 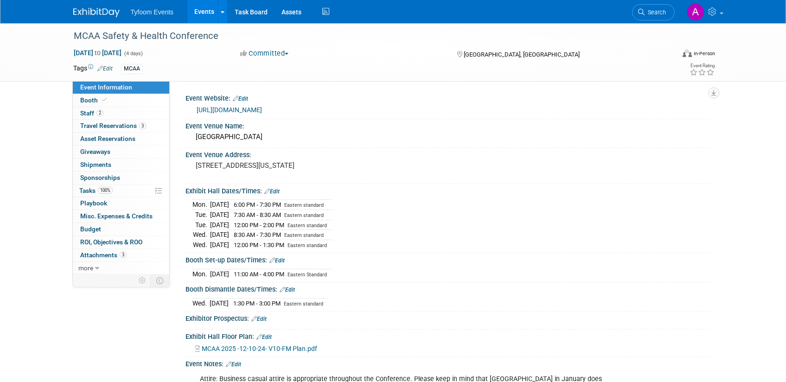 I want to click on div: Event Rating, so click(x=702, y=66).